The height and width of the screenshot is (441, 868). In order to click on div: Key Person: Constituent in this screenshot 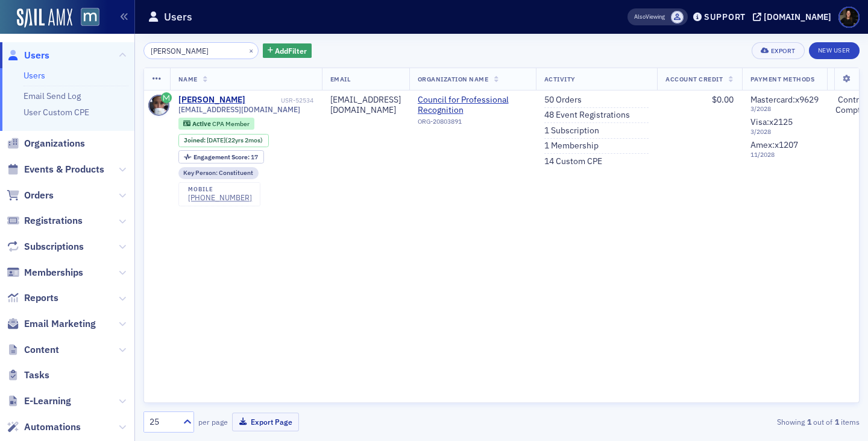, I will do `click(219, 173)`.